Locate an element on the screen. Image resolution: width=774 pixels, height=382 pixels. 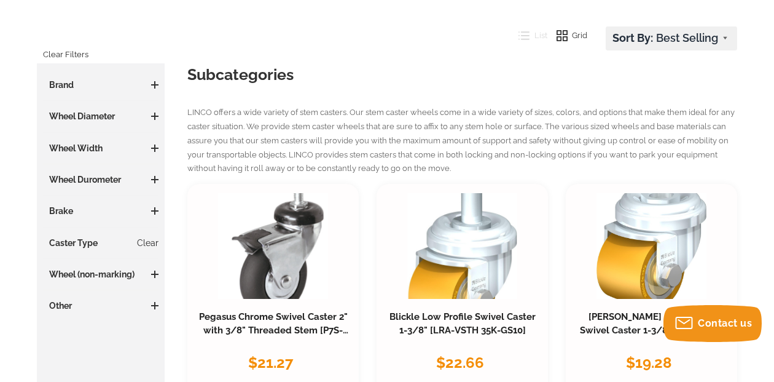
a: Clear Filters is located at coordinates (66, 55).